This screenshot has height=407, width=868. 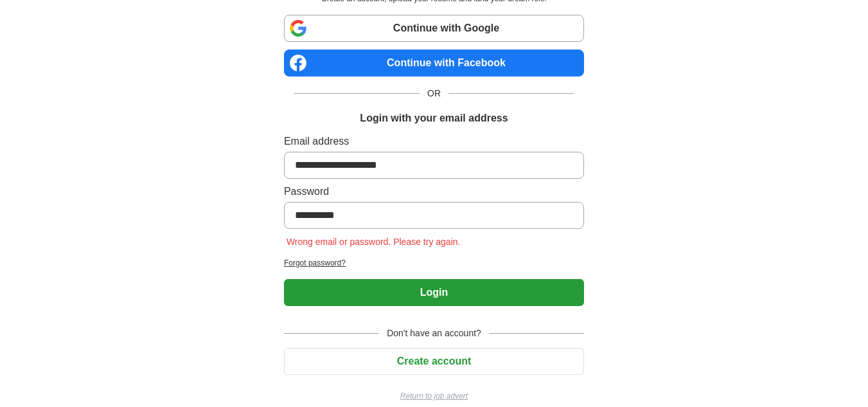 I want to click on a: Forgot password?, so click(x=434, y=263).